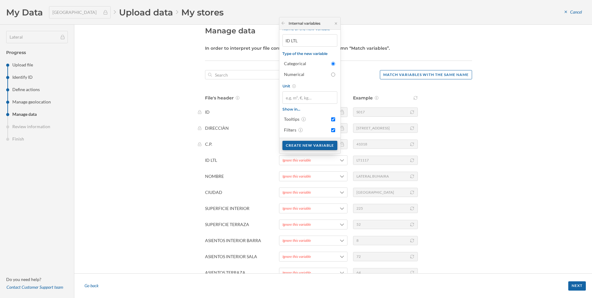  What do you see at coordinates (373, 176) in the screenshot?
I see `span: LATERAL BUHAIRA` at bounding box center [373, 176].